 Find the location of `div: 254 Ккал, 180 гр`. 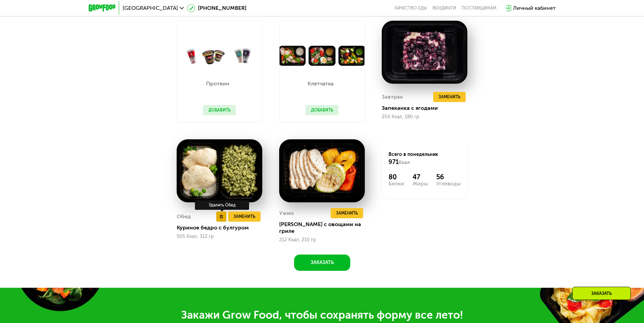

div: 254 Ккал, 180 гр is located at coordinates (425, 117).